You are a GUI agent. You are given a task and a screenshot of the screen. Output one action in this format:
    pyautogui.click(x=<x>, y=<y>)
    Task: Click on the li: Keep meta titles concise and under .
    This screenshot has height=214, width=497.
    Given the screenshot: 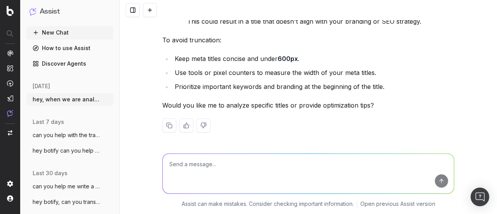 What is the action you would take?
    pyautogui.click(x=313, y=59)
    